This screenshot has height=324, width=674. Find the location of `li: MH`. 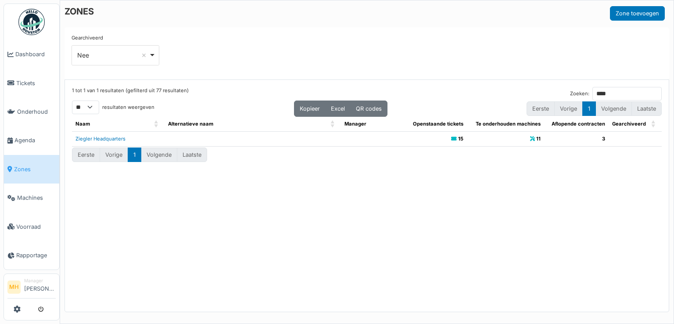

li: MH is located at coordinates (14, 287).